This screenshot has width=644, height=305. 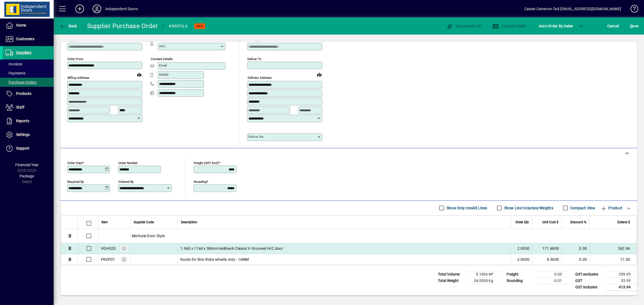 What do you see at coordinates (28, 73) in the screenshot?
I see `a: Payments` at bounding box center [28, 73].